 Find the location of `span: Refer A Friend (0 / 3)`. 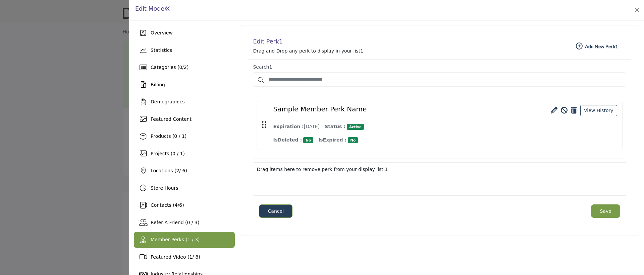

span: Refer A Friend (0 / 3) is located at coordinates (175, 222).